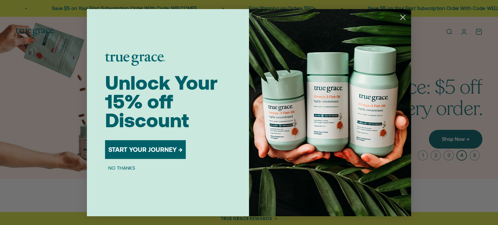  Describe the element at coordinates (161, 101) in the screenshot. I see `span: Unlock Your 15% off Discount` at that location.